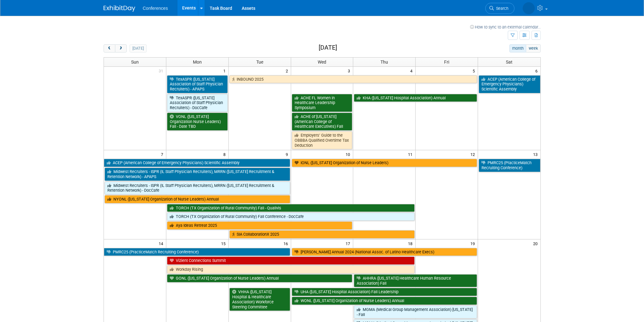 The image size is (644, 322). What do you see at coordinates (291, 208) in the screenshot?
I see `a: TORCH (TX Organization of Rural Community) Fall - Qualivis` at bounding box center [291, 208].